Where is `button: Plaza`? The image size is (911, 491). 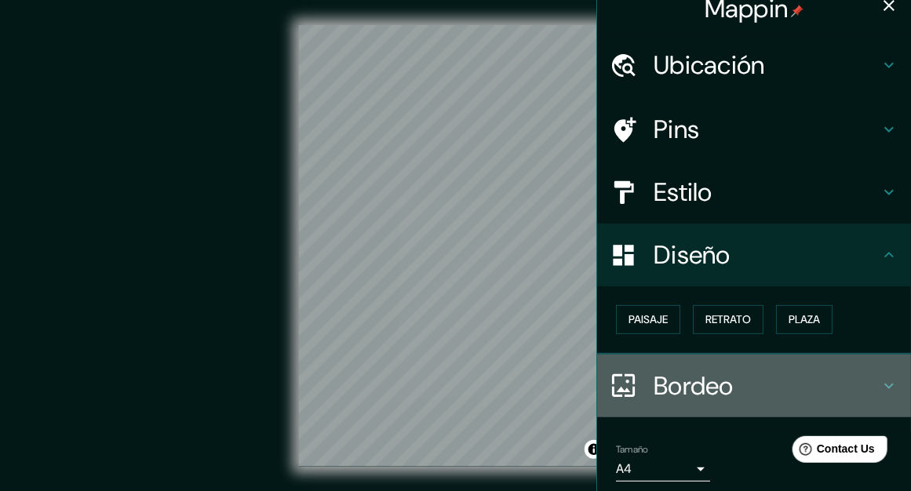 button: Plaza is located at coordinates (804, 319).